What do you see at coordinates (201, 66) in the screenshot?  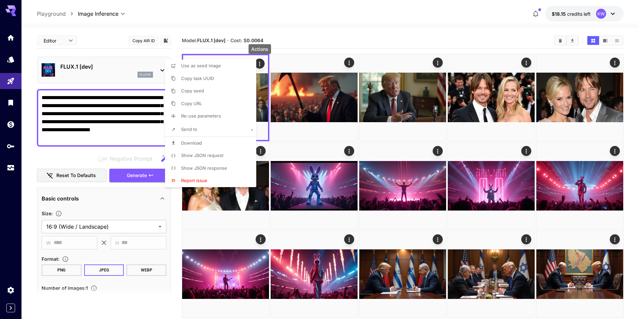 I see `span: Use as seed image` at bounding box center [201, 66].